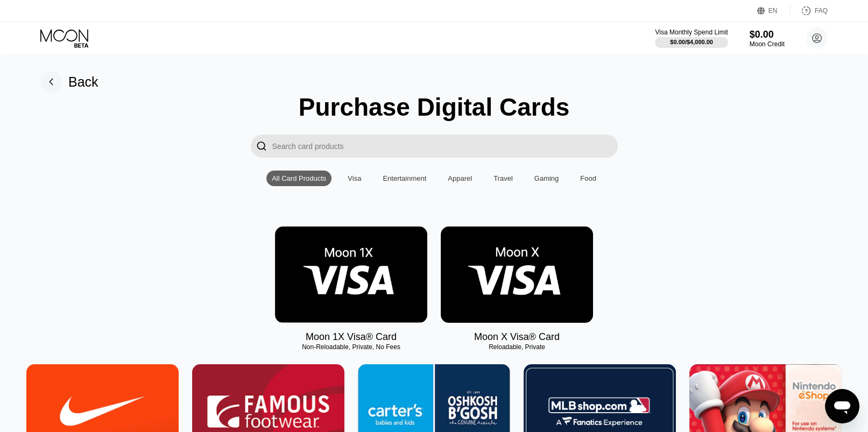 Image resolution: width=868 pixels, height=432 pixels. Describe the element at coordinates (692, 42) in the screenshot. I see `div: $0.00 / $4,000.00` at that location.